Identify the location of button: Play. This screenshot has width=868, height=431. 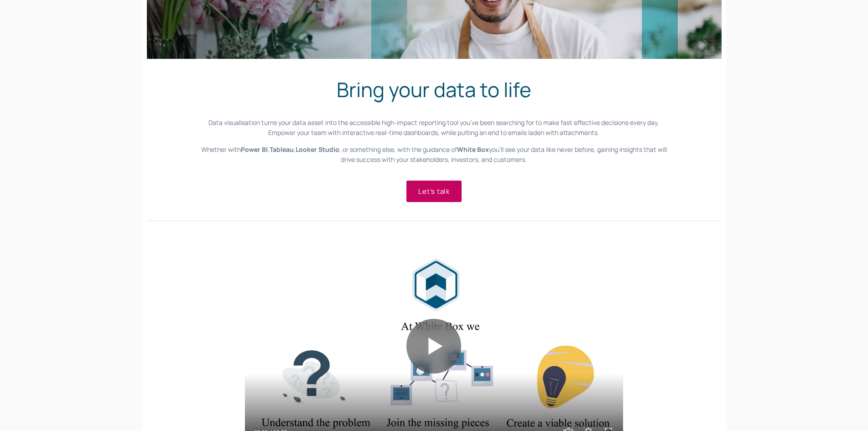
(434, 346).